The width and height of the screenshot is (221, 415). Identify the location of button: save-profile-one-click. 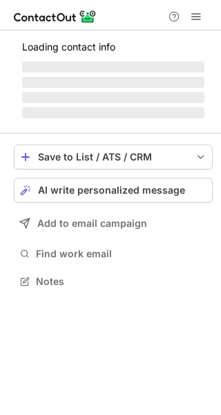
(113, 157).